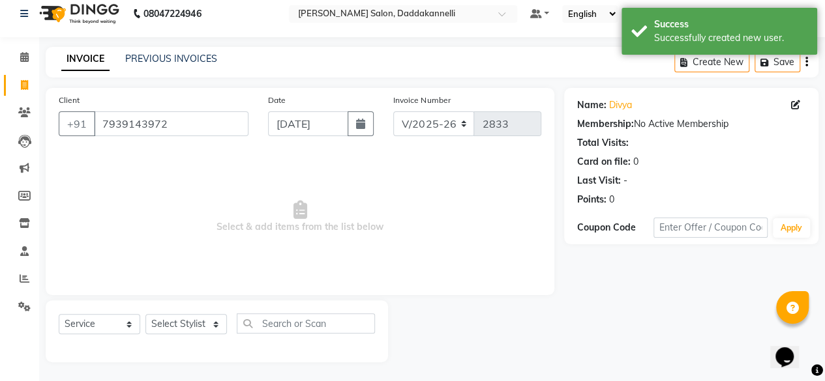 This screenshot has width=825, height=381. I want to click on input: Search by Name/Mobile/Email/Code, so click(171, 124).